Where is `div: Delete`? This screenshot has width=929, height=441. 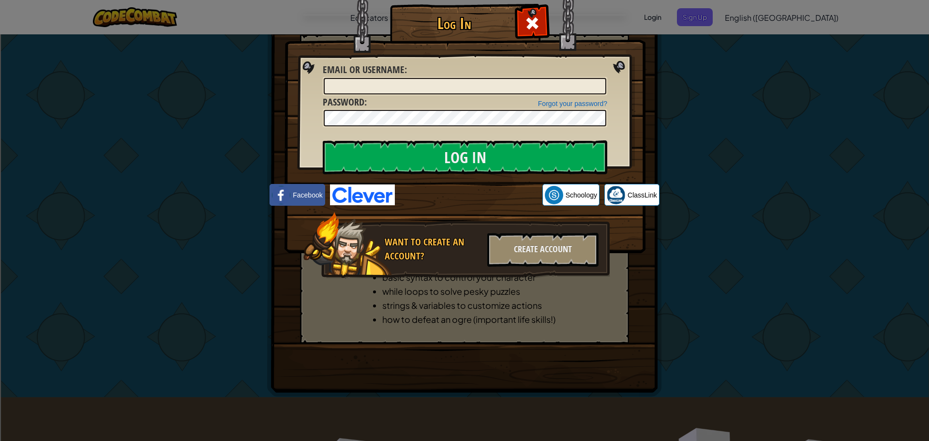
div: Delete is located at coordinates (464, 34).